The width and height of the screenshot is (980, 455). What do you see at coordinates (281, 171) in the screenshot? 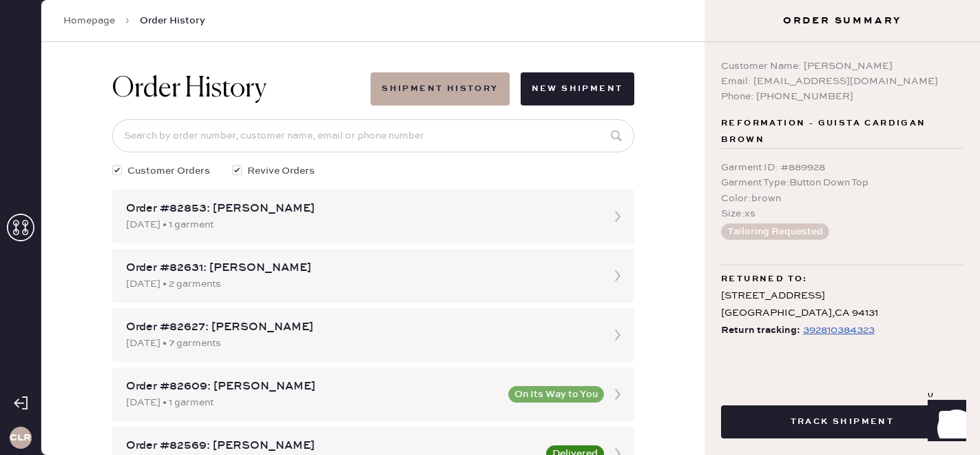
I see `span: Revive Orders` at bounding box center [281, 171].